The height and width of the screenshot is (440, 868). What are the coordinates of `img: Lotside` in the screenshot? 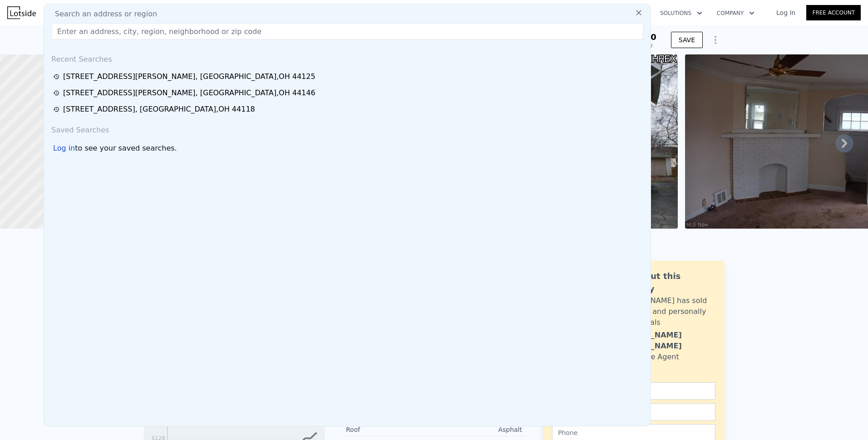 It's located at (21, 13).